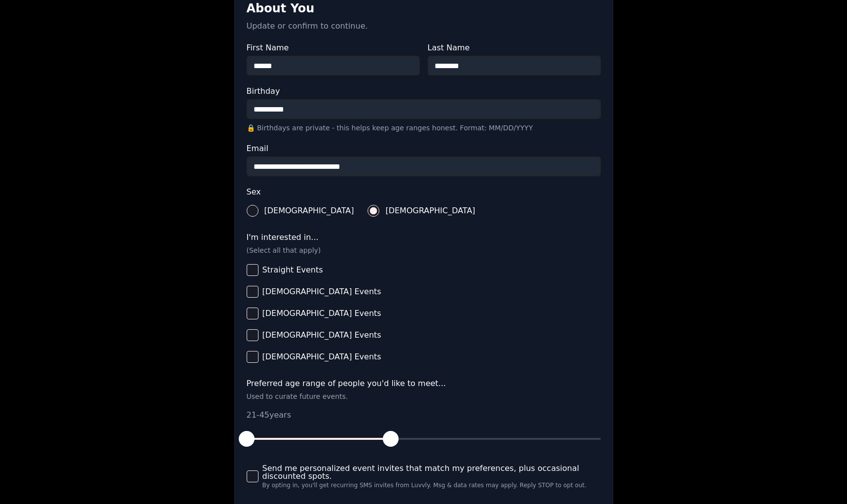  I want to click on span: Send me personalized event invites that match my preferences, plus occasional discounted spots., so click(431, 472).